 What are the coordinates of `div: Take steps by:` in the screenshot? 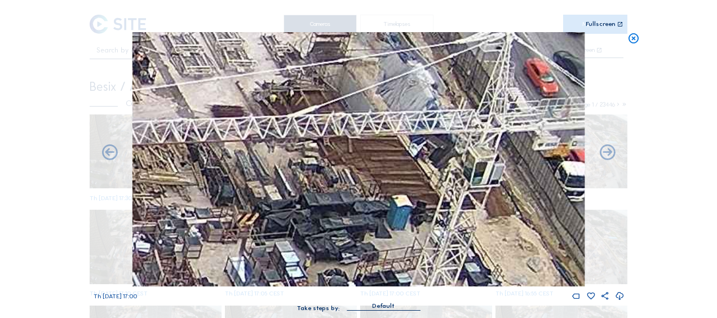 It's located at (319, 308).